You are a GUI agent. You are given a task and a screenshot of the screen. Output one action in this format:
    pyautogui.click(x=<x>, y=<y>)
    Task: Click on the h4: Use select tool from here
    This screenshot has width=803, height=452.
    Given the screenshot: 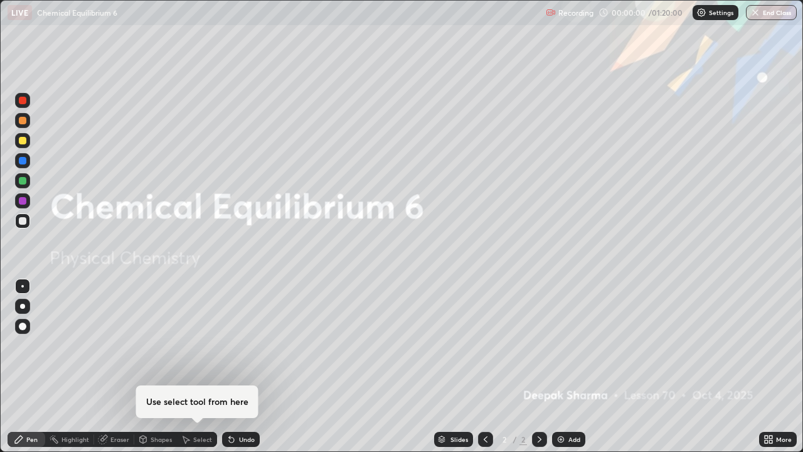 What is the action you would take?
    pyautogui.click(x=197, y=402)
    